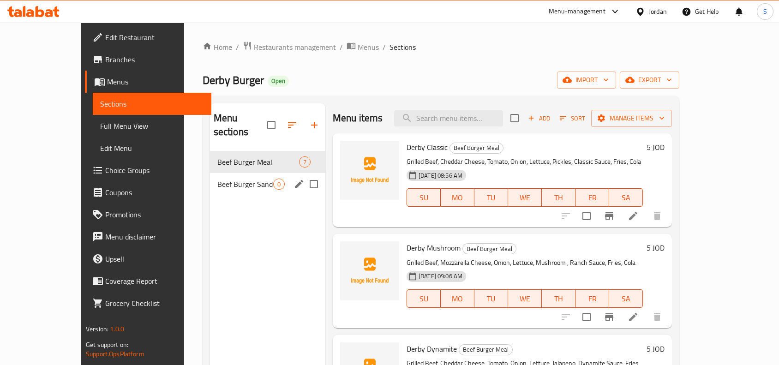  Describe the element at coordinates (155, 237) in the screenshot. I see `span: Menu disclaimer` at that location.